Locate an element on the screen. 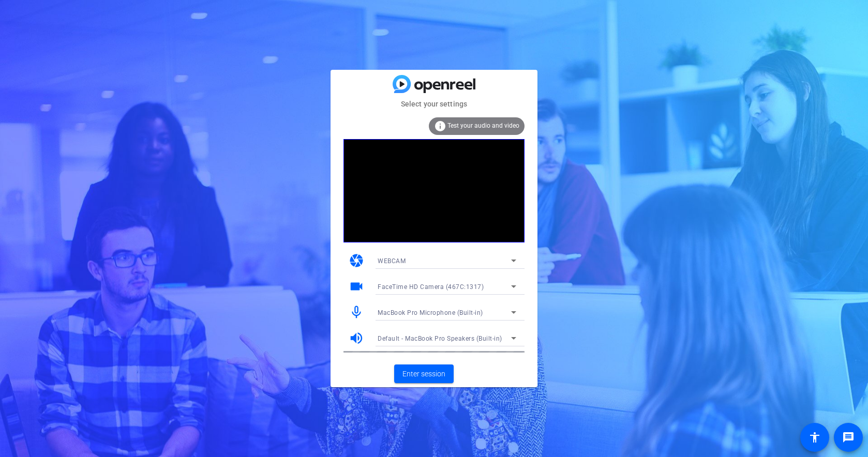  mat-card-subtitle: Select your settings is located at coordinates (434, 104).